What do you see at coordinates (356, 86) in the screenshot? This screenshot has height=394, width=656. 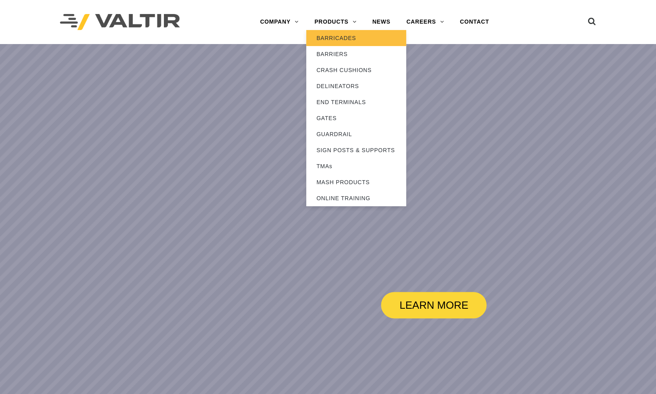 I see `a: DELINEATORS` at bounding box center [356, 86].